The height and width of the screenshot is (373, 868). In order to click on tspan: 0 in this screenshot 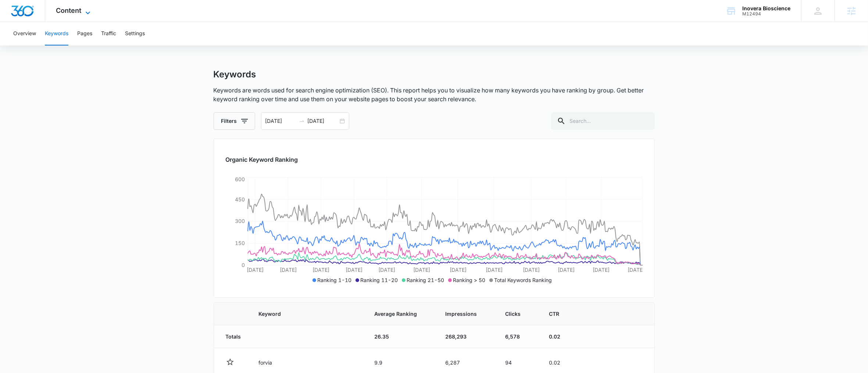, I will do `click(243, 265)`.